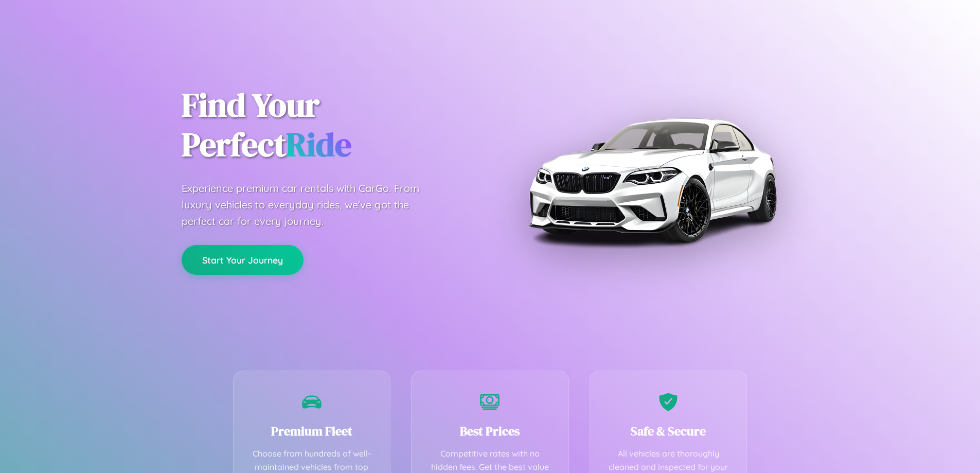 The height and width of the screenshot is (473, 980). Describe the element at coordinates (328, 125) in the screenshot. I see `h1: Find Your Perfect` at that location.